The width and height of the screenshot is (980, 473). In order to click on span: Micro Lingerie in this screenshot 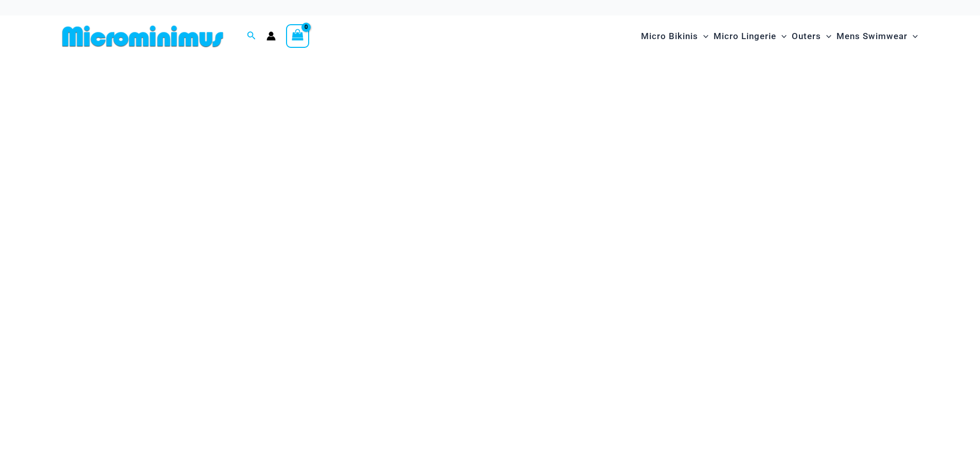, I will do `click(745, 36)`.